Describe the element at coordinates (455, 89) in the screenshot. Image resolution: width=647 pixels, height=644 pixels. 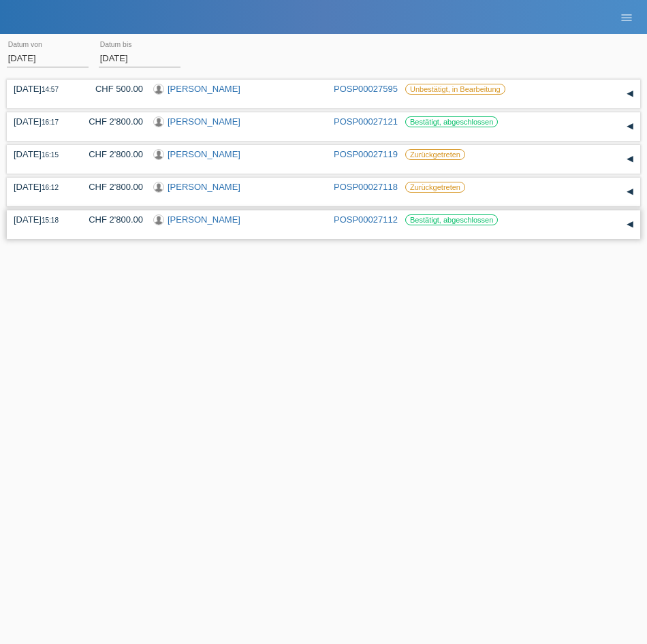
I see `label: Unbestätigt, in Bearbeitung` at that location.